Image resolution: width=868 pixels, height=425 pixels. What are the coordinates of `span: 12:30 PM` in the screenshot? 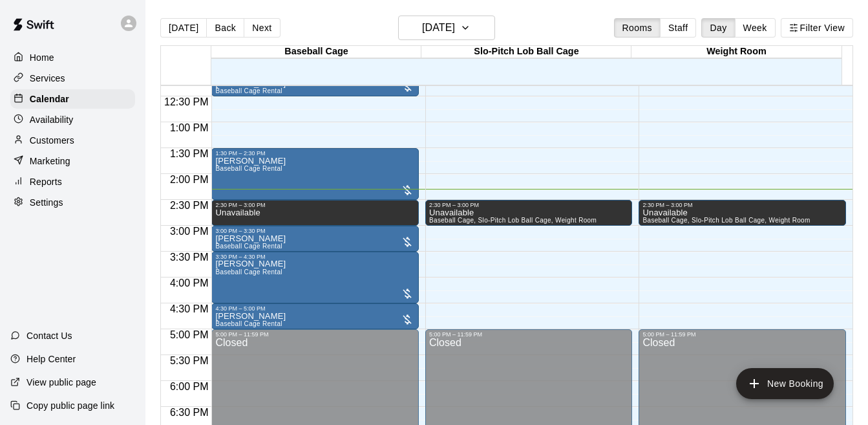 It's located at (186, 102).